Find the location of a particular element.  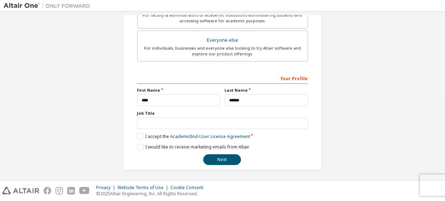

div: Everyone else is located at coordinates (223, 40).